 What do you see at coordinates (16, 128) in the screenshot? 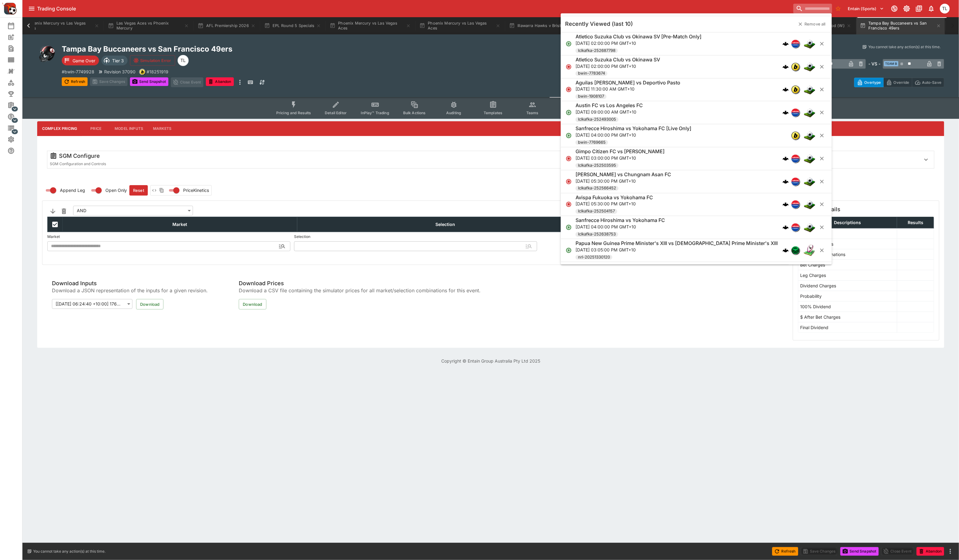
I see `div: Infrastructure` at bounding box center [16, 128].